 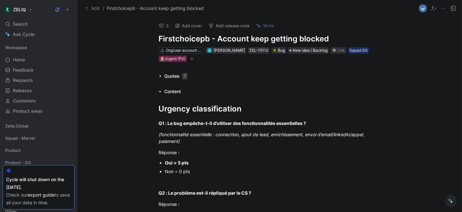 I want to click on div: Quotes1, so click(x=173, y=76).